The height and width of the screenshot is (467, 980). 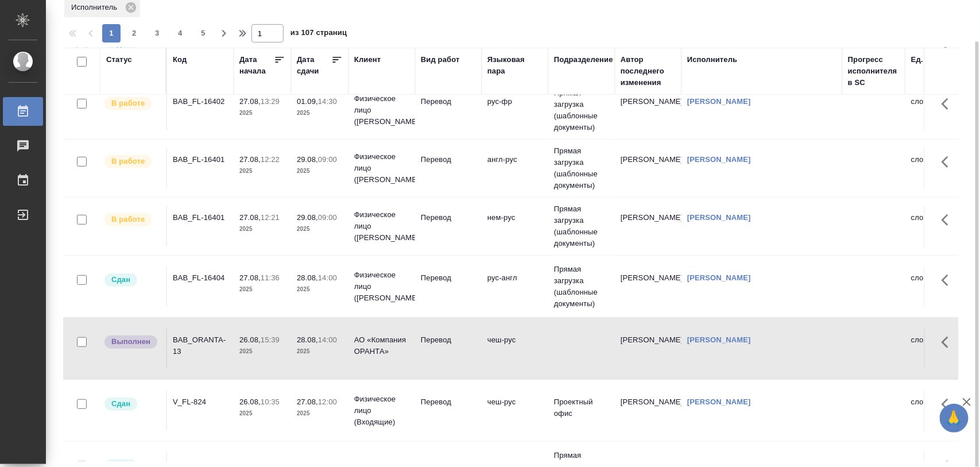 What do you see at coordinates (157, 33) in the screenshot?
I see `span: 3` at bounding box center [157, 33].